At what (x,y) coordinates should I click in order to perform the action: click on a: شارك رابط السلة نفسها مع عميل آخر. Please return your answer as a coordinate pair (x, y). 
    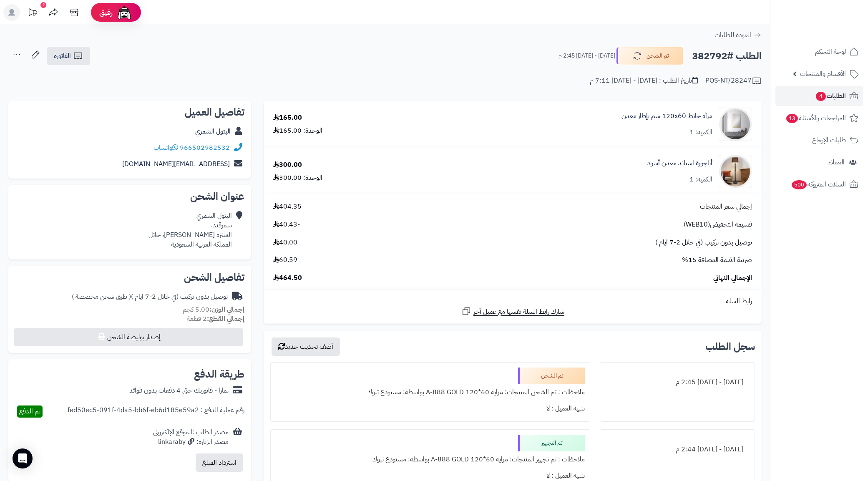
    Looking at the image, I should click on (513, 311).